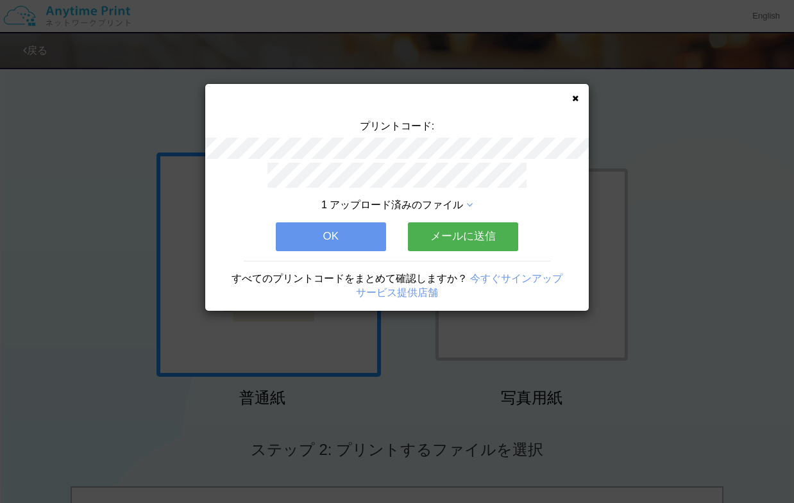  Describe the element at coordinates (349, 278) in the screenshot. I see `span: すべてのプリントコードをまとめて確認しますか？` at that location.